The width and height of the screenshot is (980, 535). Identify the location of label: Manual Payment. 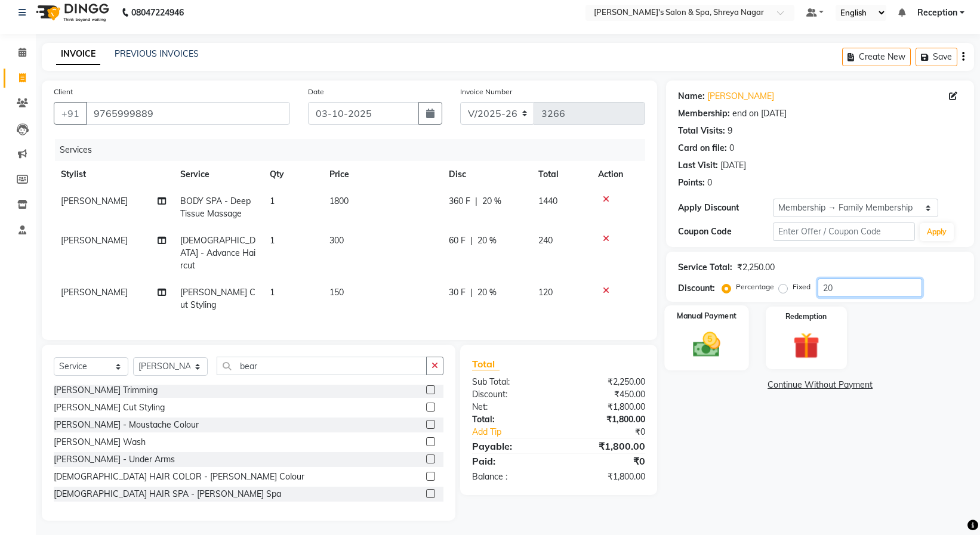
(707, 316).